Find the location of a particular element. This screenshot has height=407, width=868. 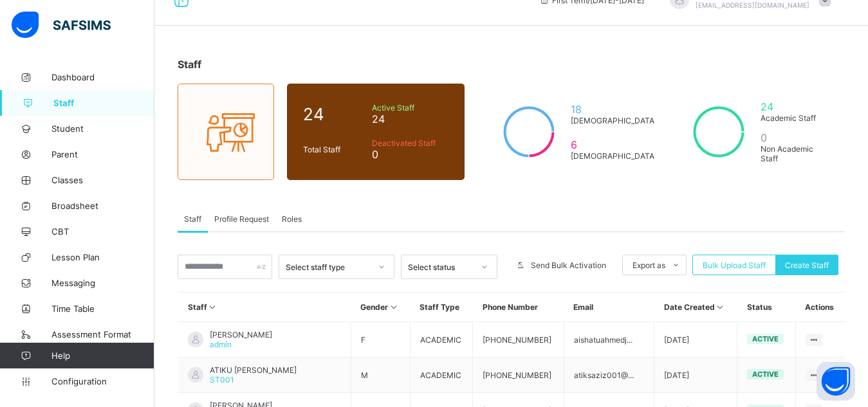

span: Assessment Format is located at coordinates (103, 334).